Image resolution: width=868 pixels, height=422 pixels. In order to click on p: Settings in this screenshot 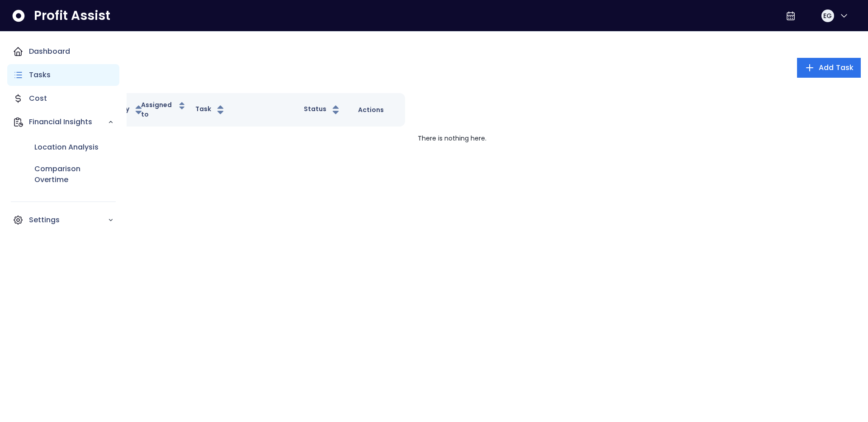, I will do `click(68, 220)`.